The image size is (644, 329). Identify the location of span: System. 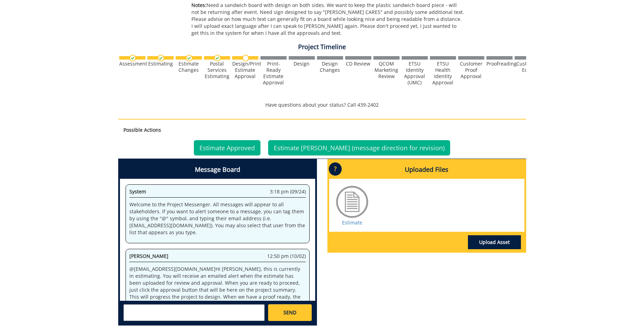
(137, 192).